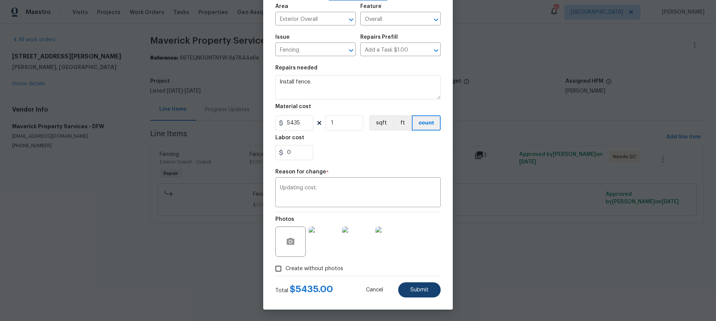 This screenshot has width=716, height=321. What do you see at coordinates (358, 193) in the screenshot?
I see `textarea: Updating cost.` at bounding box center [358, 193].